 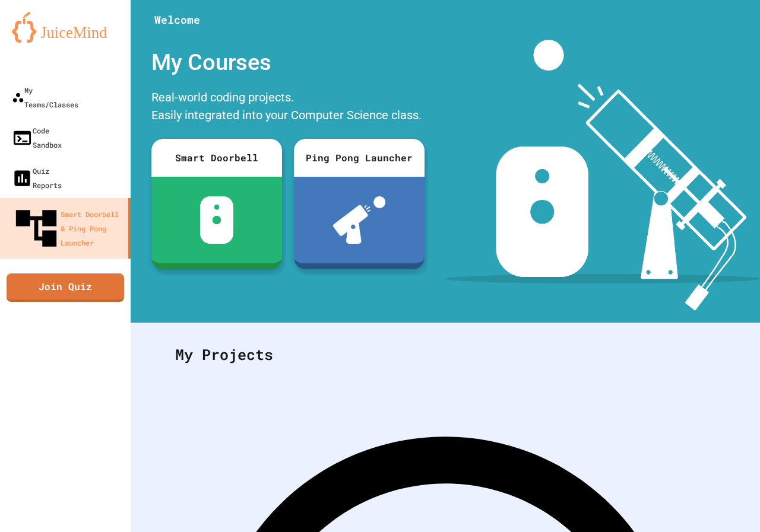 I want to click on a: Join Quiz, so click(x=65, y=288).